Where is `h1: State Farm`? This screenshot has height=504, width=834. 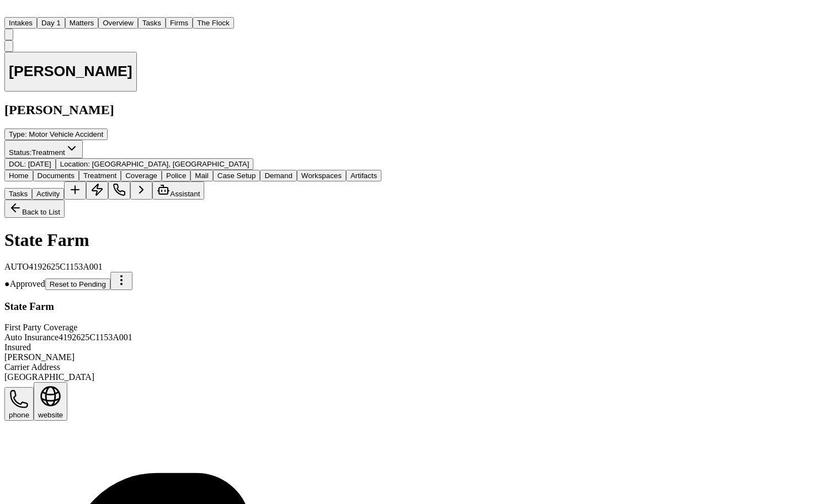 h1: State Farm is located at coordinates (363, 240).